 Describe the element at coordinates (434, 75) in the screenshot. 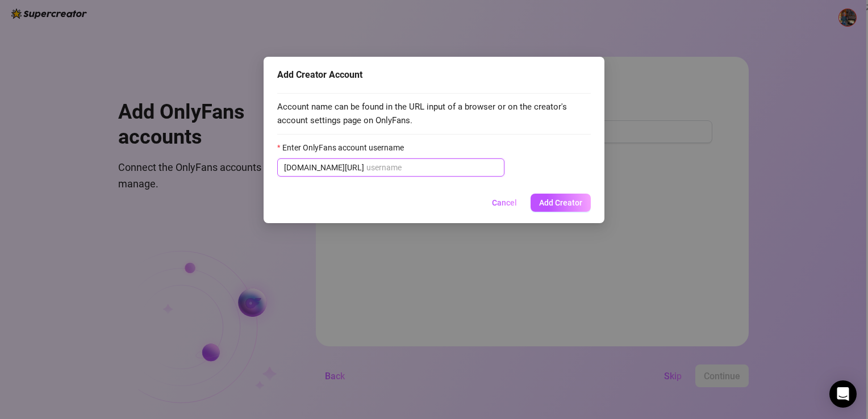

I see `div: Add Creator Account` at that location.